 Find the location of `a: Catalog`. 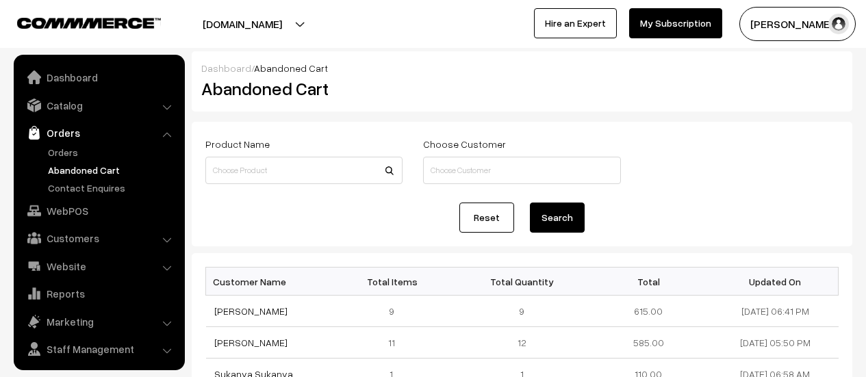

a: Catalog is located at coordinates (99, 105).